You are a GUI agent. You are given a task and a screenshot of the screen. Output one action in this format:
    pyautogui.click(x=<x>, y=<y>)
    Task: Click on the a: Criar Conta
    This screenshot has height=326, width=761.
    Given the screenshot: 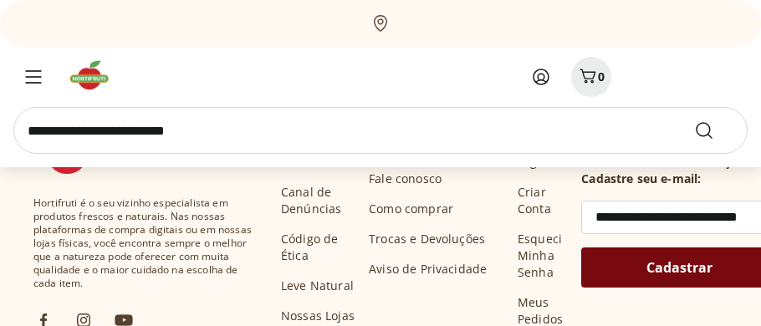 What is the action you would take?
    pyautogui.click(x=543, y=201)
    